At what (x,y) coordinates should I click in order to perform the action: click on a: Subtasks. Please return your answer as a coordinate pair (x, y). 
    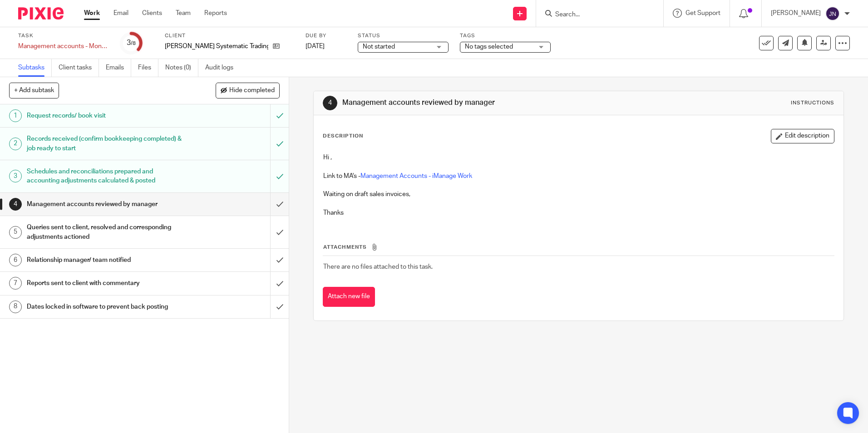
    Looking at the image, I should click on (35, 68).